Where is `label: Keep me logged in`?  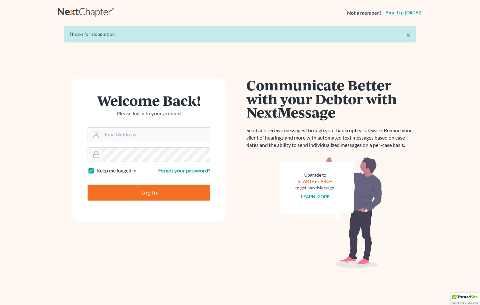 label: Keep me logged in is located at coordinates (116, 171).